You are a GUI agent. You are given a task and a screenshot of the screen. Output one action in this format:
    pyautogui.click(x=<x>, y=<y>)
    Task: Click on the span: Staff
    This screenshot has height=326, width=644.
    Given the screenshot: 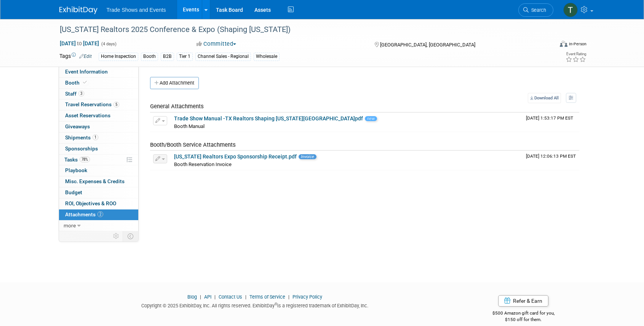 What is the action you would take?
    pyautogui.click(x=75, y=94)
    